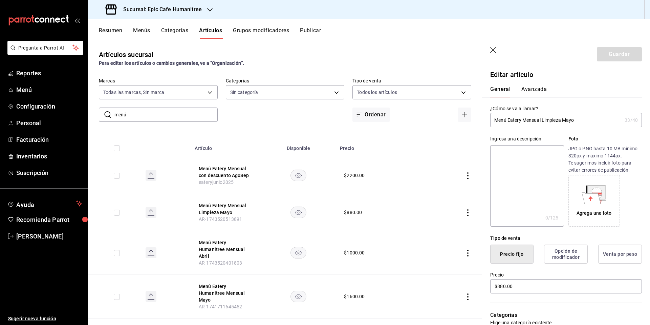  What do you see at coordinates (552, 217) in the screenshot?
I see `div: 0 /125` at bounding box center [552, 217].